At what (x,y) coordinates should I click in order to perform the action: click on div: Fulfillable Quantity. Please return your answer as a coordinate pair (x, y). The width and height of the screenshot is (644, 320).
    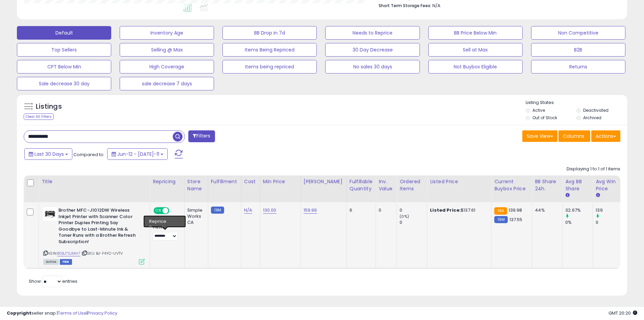
    Looking at the image, I should click on (361, 185).